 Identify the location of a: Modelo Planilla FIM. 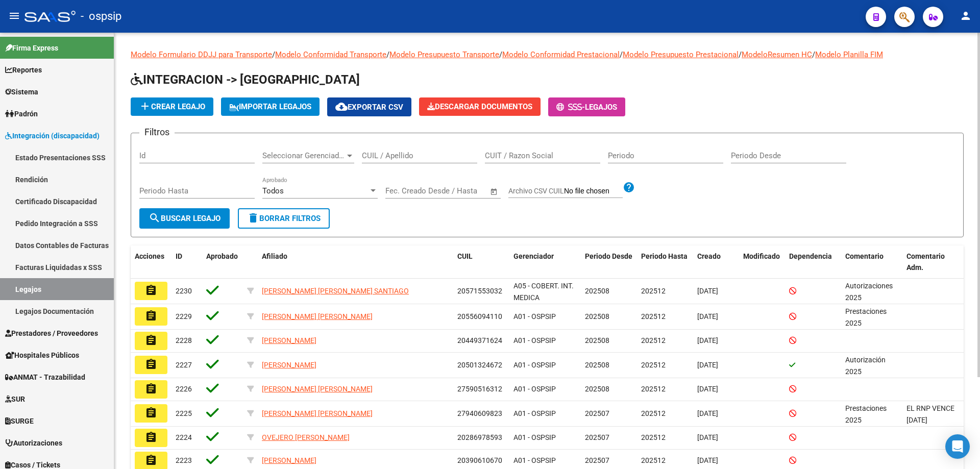
(848, 55).